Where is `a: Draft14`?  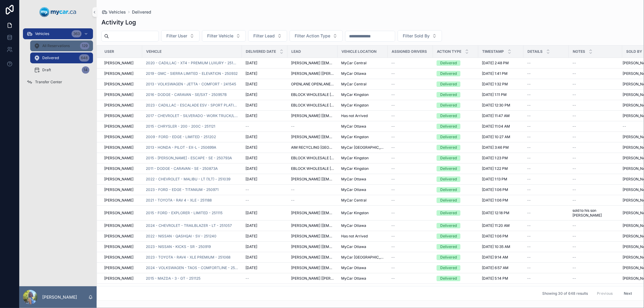
a: Draft14 is located at coordinates (61, 70).